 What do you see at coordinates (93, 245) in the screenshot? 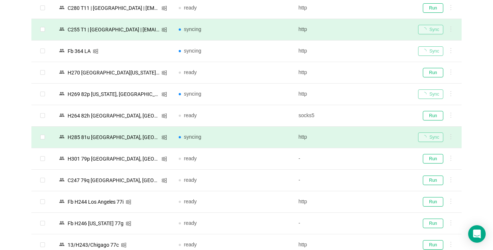
I see `div: 13/Н243/Chigago 77c` at bounding box center [93, 245].